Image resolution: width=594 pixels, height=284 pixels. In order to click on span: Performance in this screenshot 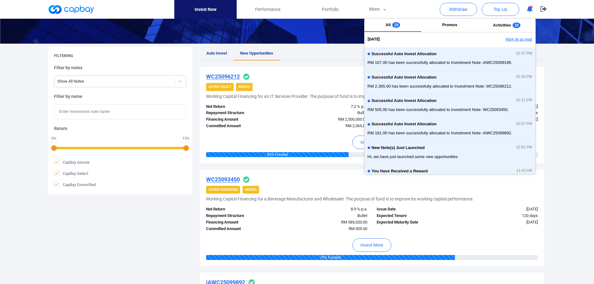, I will do `click(268, 9)`.